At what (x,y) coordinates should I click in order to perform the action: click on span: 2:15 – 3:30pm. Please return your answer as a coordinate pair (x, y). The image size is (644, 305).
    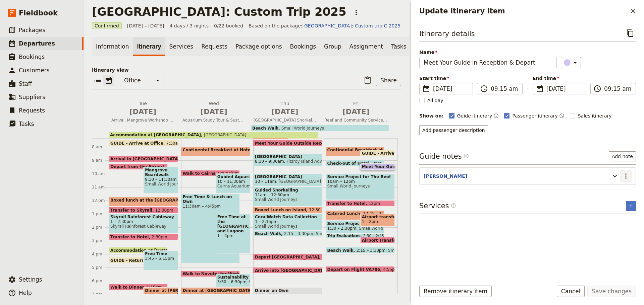
    Looking at the image, I should click on (370, 250).